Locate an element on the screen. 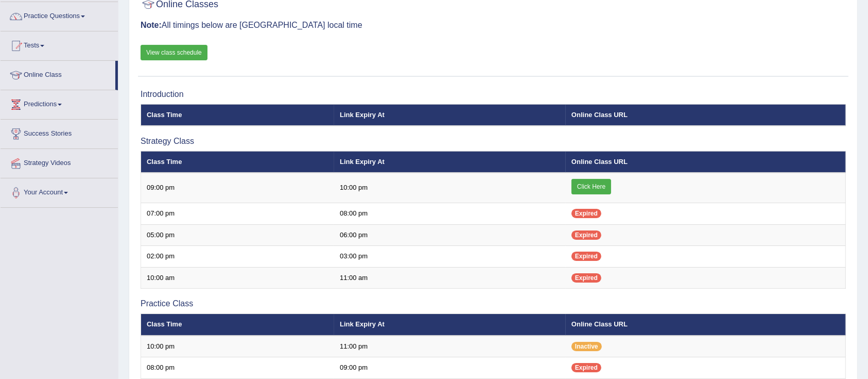 The width and height of the screenshot is (868, 379). a: Tests is located at coordinates (59, 44).